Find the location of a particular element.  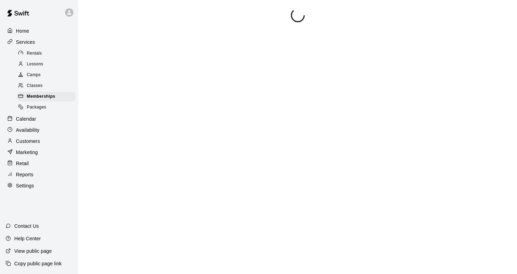

p: Help Center is located at coordinates (27, 239).